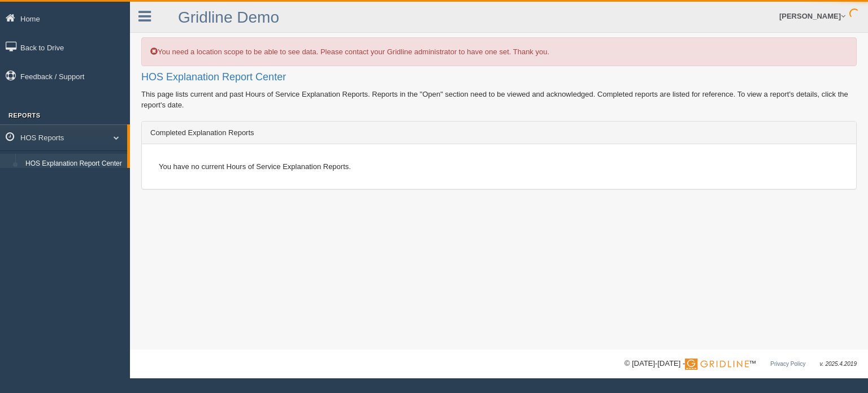  What do you see at coordinates (717, 364) in the screenshot?
I see `img: Gridline` at bounding box center [717, 364].